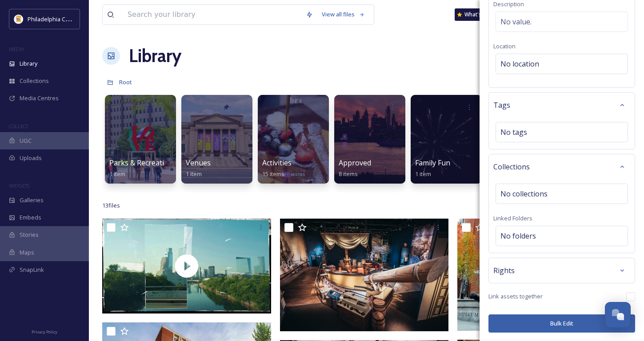  I want to click on a: Activities15 items, so click(277, 168).